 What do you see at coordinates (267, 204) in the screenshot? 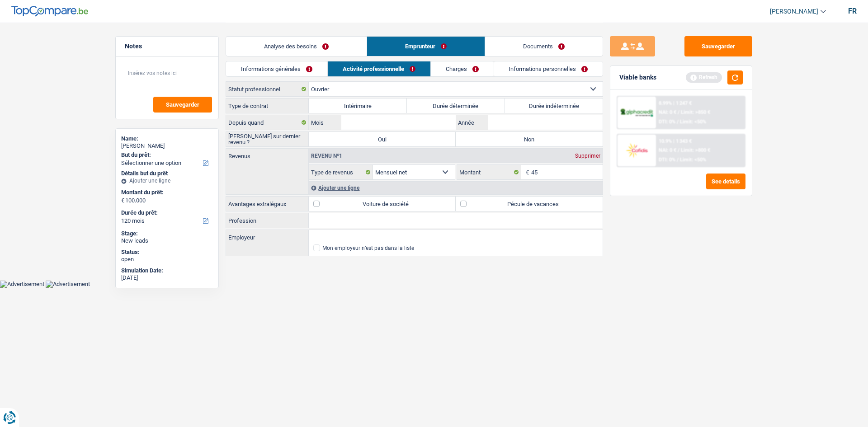
I see `label: Avantages extralégaux` at bounding box center [267, 204].